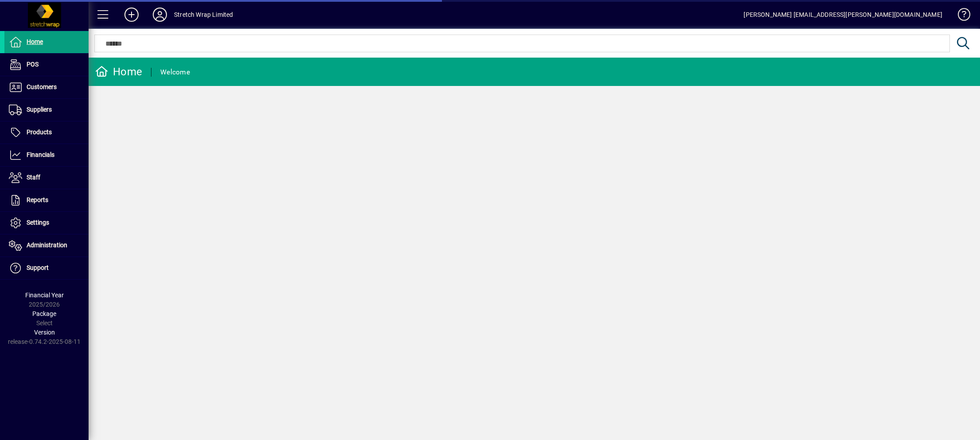  What do you see at coordinates (33, 64) in the screenshot?
I see `span: POS` at bounding box center [33, 64].